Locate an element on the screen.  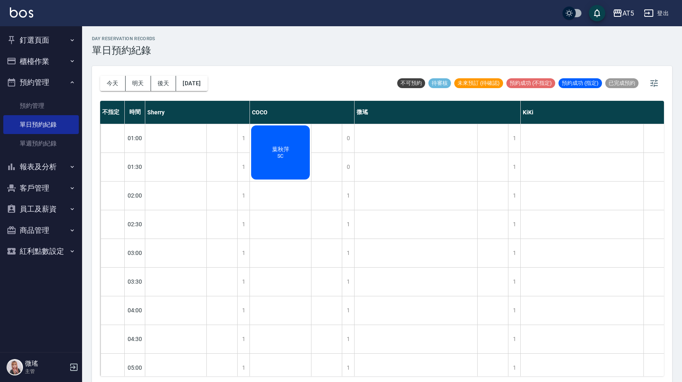
button: 登出 is located at coordinates (656, 13).